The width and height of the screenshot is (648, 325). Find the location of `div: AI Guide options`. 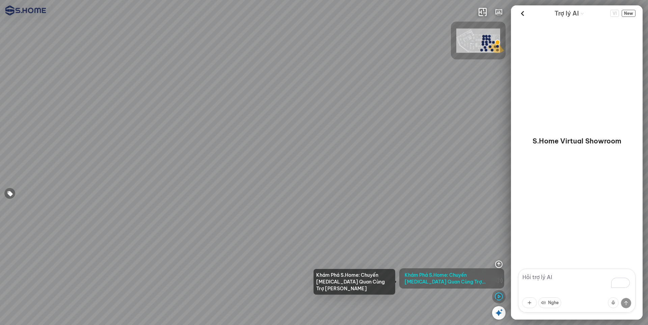

div: AI Guide options is located at coordinates (570, 13).